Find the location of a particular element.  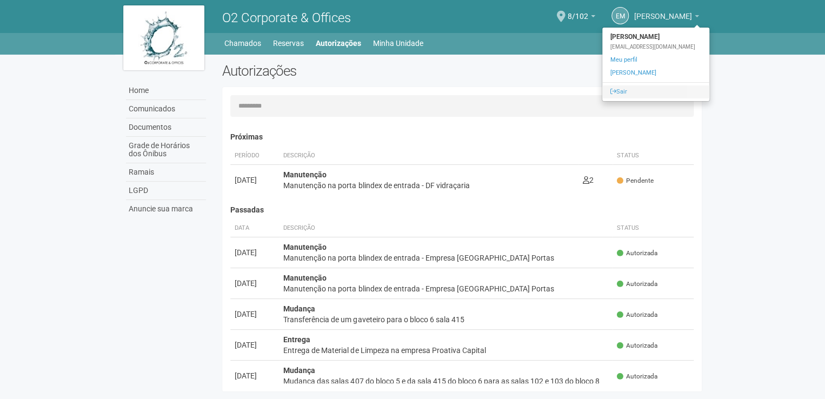

a: Chamados is located at coordinates (243, 43).